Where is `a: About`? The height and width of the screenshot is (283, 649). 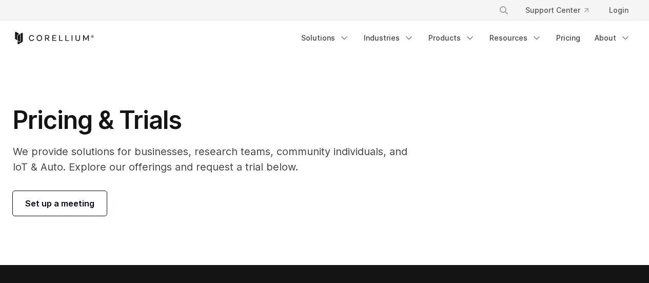
a: About is located at coordinates (613, 38).